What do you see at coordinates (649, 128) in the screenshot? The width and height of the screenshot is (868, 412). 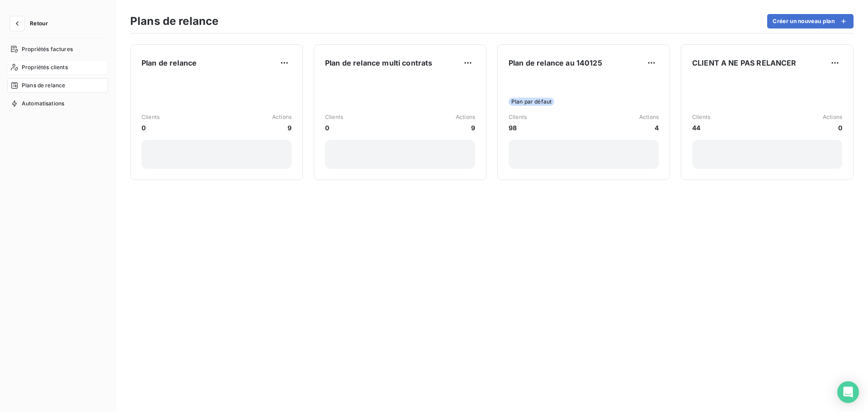 I see `span: 4` at bounding box center [649, 128].